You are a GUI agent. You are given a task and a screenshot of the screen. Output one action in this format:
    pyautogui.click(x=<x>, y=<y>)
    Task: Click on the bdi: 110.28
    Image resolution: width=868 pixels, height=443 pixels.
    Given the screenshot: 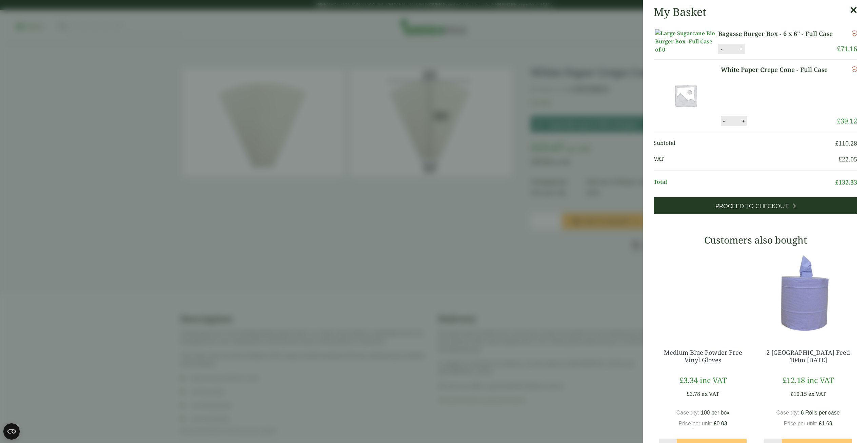 What is the action you would take?
    pyautogui.click(x=846, y=143)
    